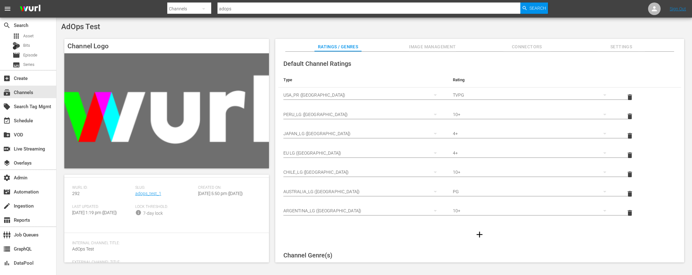 This screenshot has height=275, width=692. What do you see at coordinates (7, 93) in the screenshot?
I see `span: Channels` at bounding box center [7, 93].